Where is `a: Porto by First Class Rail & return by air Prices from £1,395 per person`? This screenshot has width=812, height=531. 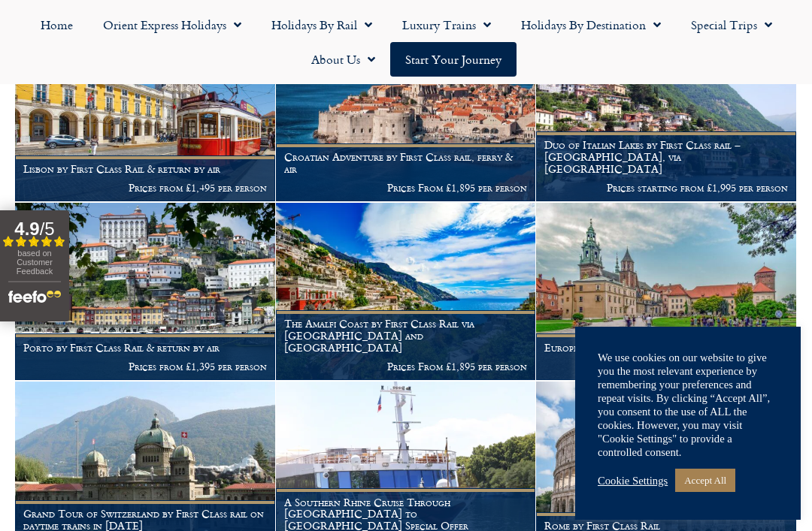
a: Porto by First Class Rail & return by air Prices from £1,395 per person is located at coordinates (145, 291).